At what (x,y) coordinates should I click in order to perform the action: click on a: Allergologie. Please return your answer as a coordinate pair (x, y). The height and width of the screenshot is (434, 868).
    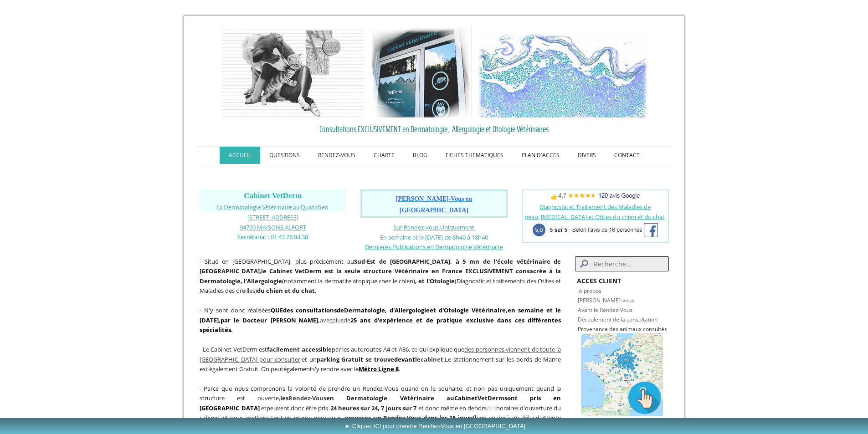
    Looking at the image, I should click on (412, 310).